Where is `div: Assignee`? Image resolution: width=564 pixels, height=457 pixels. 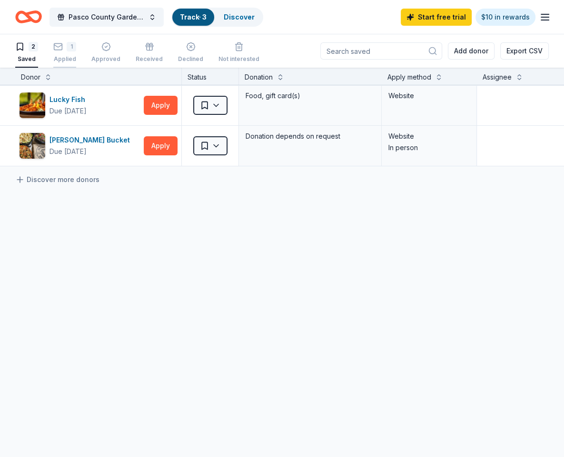 div: Assignee is located at coordinates (497, 77).